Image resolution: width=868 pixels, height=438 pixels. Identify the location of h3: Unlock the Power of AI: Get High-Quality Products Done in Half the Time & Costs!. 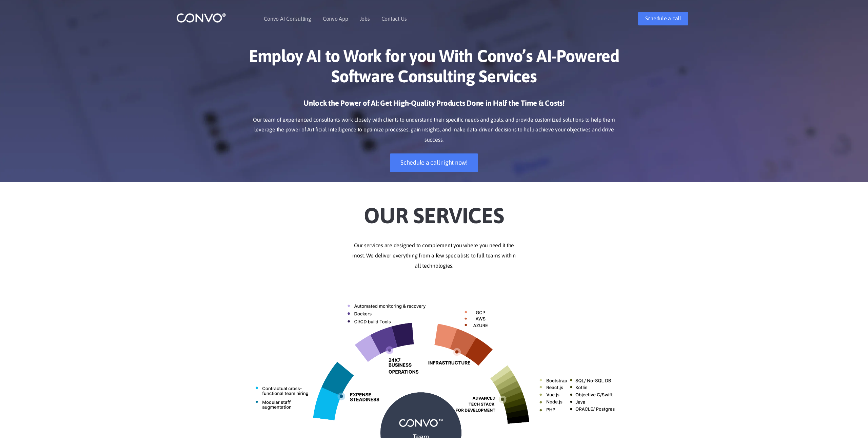
(434, 106).